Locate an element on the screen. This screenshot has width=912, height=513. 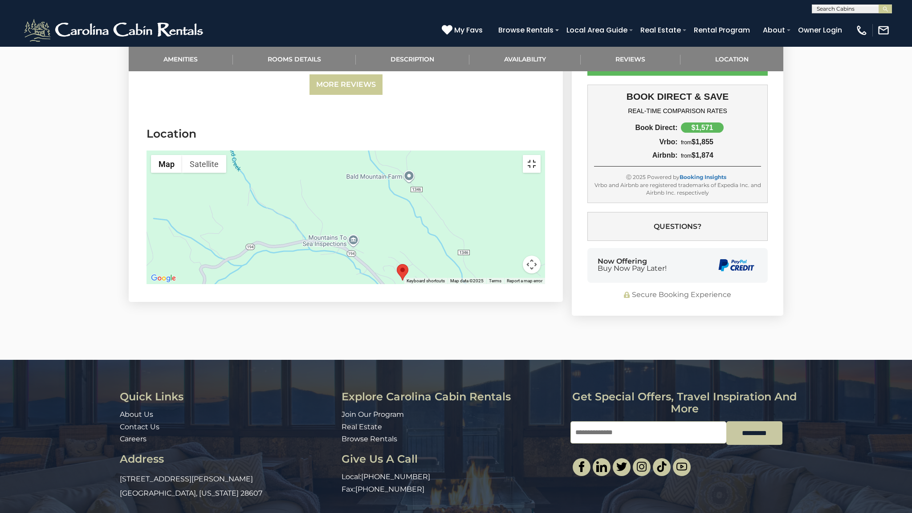
span: My Favs is located at coordinates (469, 30).